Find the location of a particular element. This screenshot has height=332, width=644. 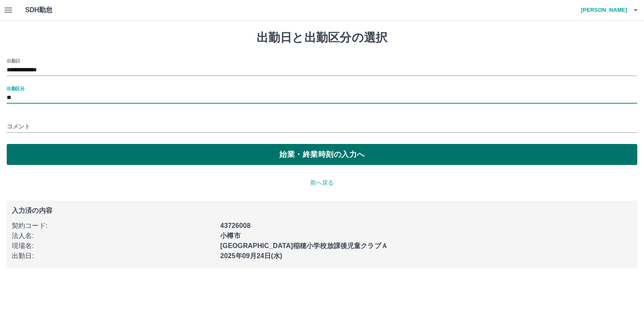

p: 法人名 : is located at coordinates (113, 236).